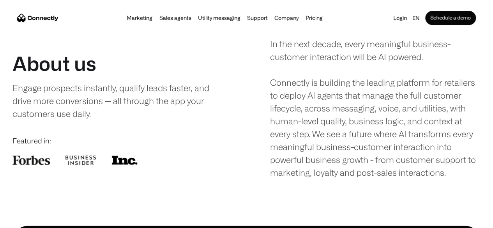  What do you see at coordinates (139, 18) in the screenshot?
I see `a: Marketing` at bounding box center [139, 18].